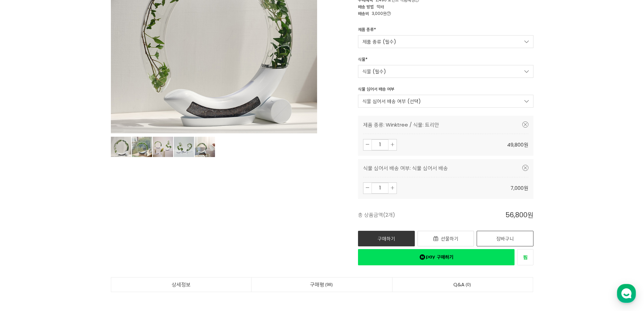 The height and width of the screenshot is (311, 644). Describe the element at coordinates (364, 13) in the screenshot. I see `span: 배송비` at that location.